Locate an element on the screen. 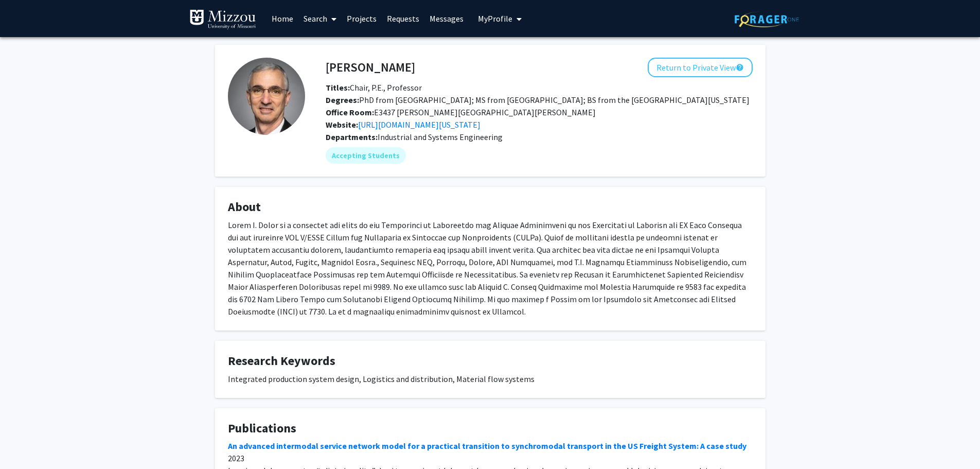 Image resolution: width=980 pixels, height=469 pixels. mat-chip: Accepting Students is located at coordinates (365, 155).